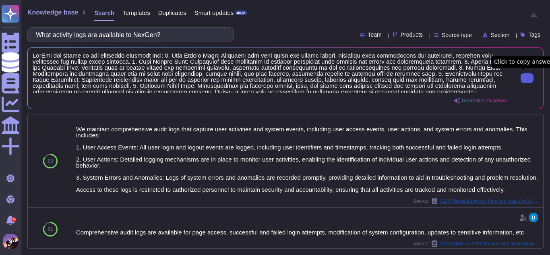 The image size is (550, 255). Describe the element at coordinates (534, 35) in the screenshot. I see `span: Tags` at that location.